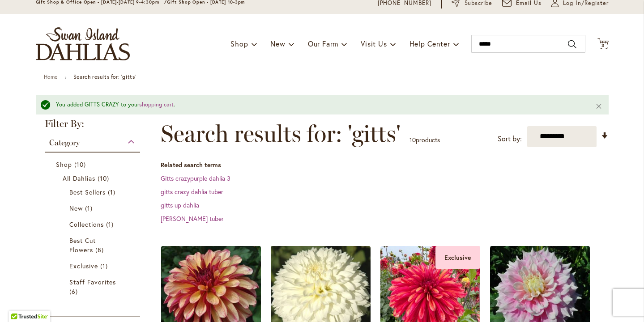 The width and height of the screenshot is (644, 322). Describe the element at coordinates (87, 224) in the screenshot. I see `span: Collections` at that location.